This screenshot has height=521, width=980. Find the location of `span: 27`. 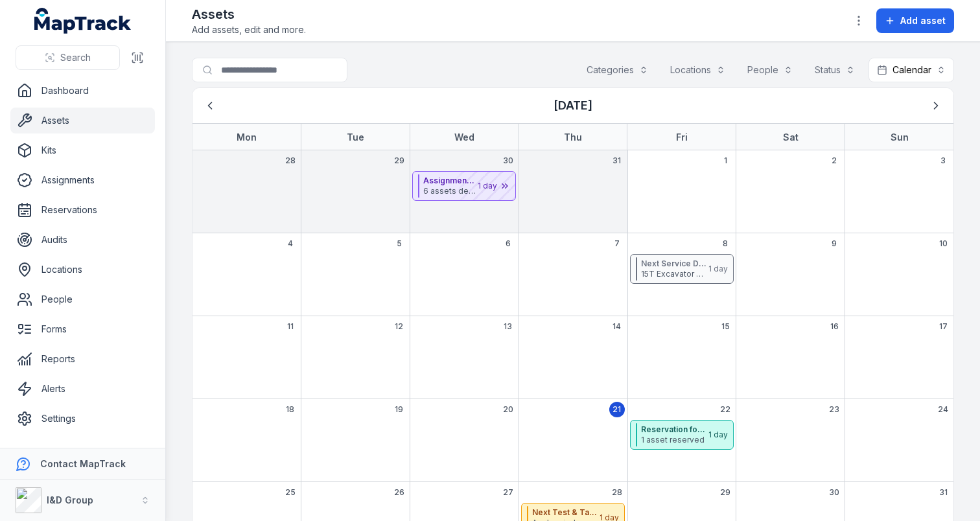

span: 27 is located at coordinates (508, 492).